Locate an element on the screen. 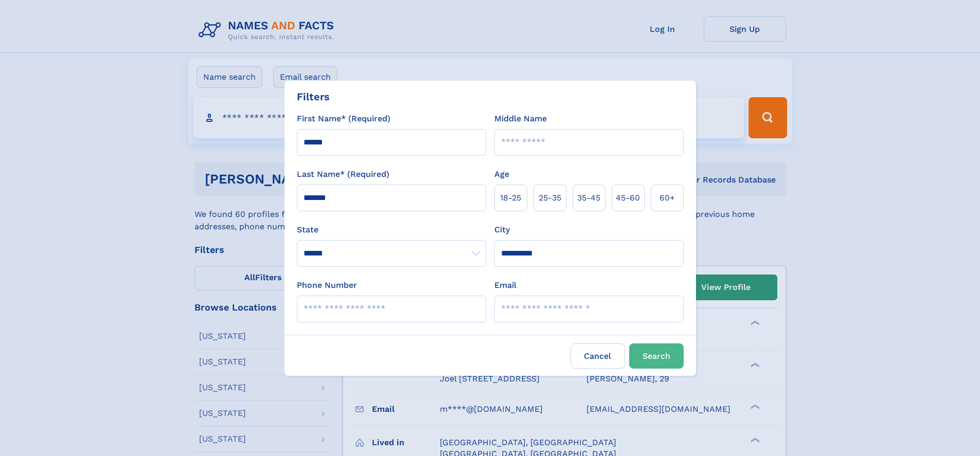 The height and width of the screenshot is (456, 980). label: Age is located at coordinates (502, 175).